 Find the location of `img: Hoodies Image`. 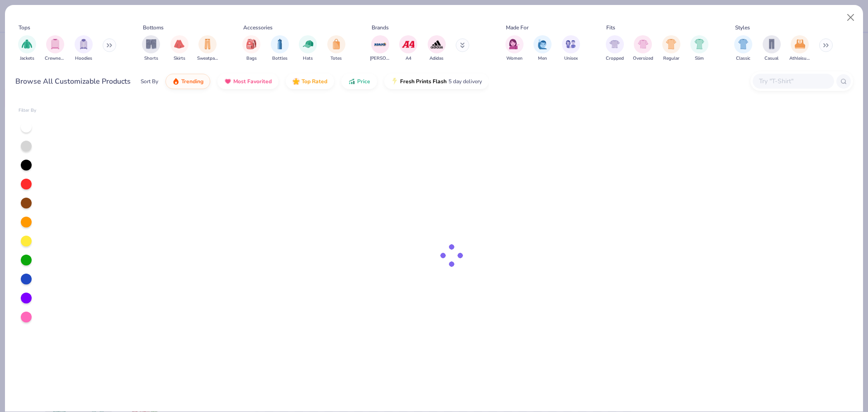

img: Hoodies Image is located at coordinates (84, 44).